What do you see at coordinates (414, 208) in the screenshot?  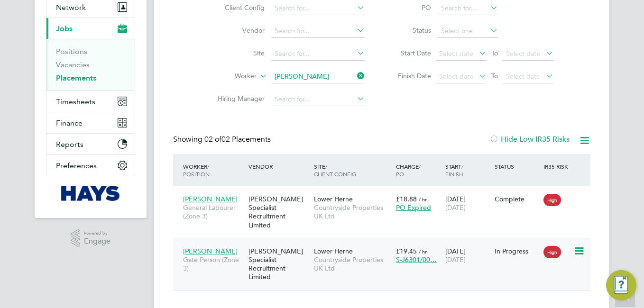 I see `span: PO Expired` at bounding box center [414, 208].